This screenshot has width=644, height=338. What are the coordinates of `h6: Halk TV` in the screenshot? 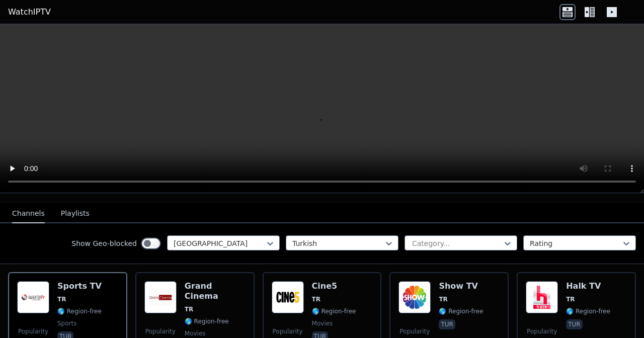 It's located at (588, 286).